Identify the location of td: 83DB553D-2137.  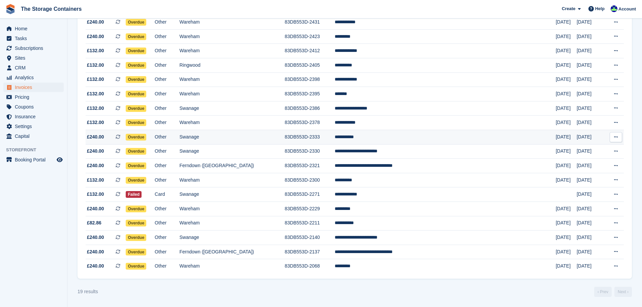
(310, 252).